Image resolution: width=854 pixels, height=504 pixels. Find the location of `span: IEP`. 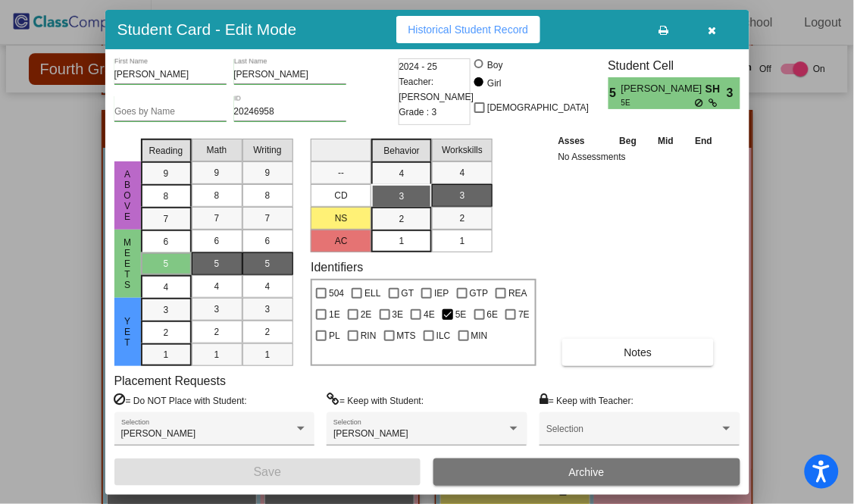

span: IEP is located at coordinates (441, 293).